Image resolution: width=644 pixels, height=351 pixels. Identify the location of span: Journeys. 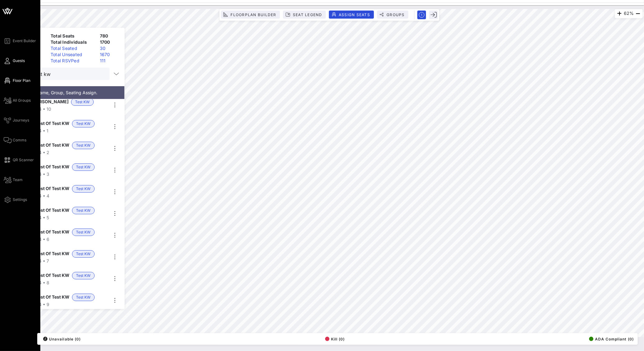
(20, 120).